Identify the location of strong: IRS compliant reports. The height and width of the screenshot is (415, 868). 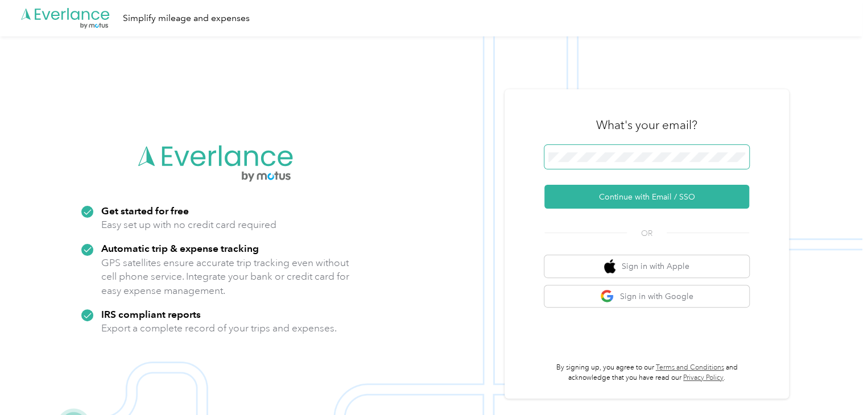
(151, 314).